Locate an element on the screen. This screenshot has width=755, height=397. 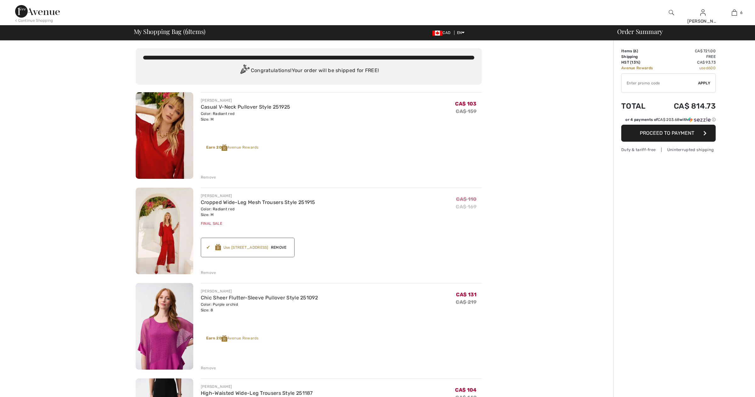
a: 6 is located at coordinates (734, 13).